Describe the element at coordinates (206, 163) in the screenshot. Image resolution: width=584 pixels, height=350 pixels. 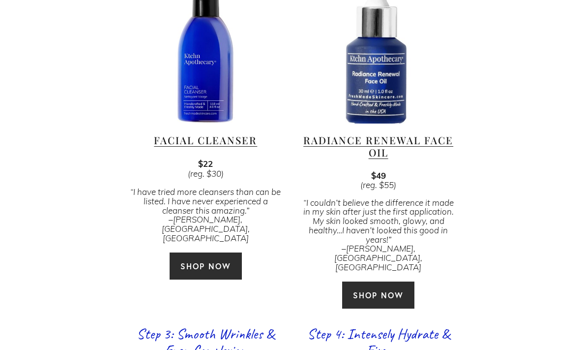
I see `strong: $22` at that location.